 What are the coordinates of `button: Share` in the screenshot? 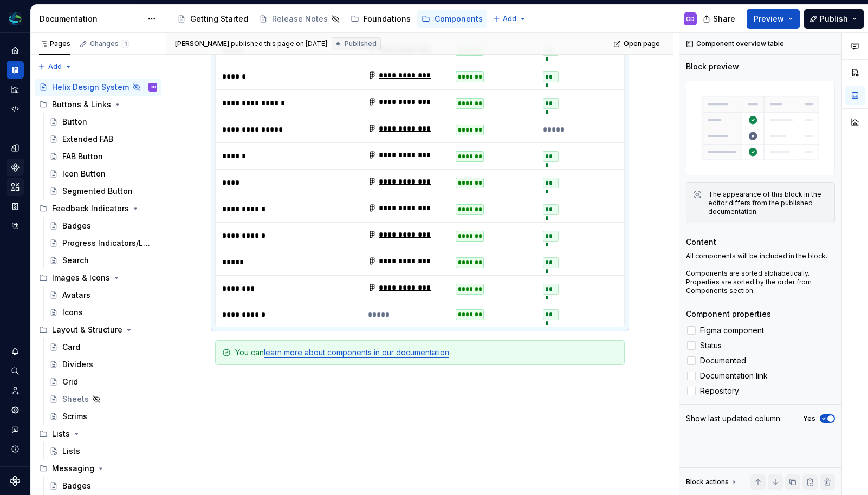 It's located at (719, 19).